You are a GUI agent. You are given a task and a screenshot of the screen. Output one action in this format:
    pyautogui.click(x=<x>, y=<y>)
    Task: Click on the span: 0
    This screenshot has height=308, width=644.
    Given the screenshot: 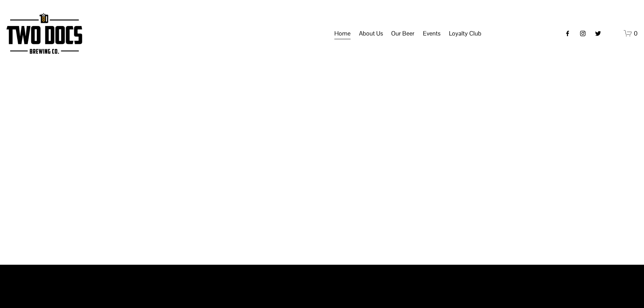 What is the action you would take?
    pyautogui.click(x=636, y=33)
    